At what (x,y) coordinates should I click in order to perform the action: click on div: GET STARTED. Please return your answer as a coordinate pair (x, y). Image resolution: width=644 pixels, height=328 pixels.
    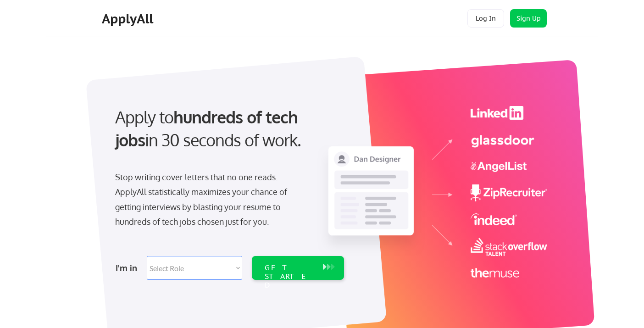
    Looking at the image, I should click on (289, 277).